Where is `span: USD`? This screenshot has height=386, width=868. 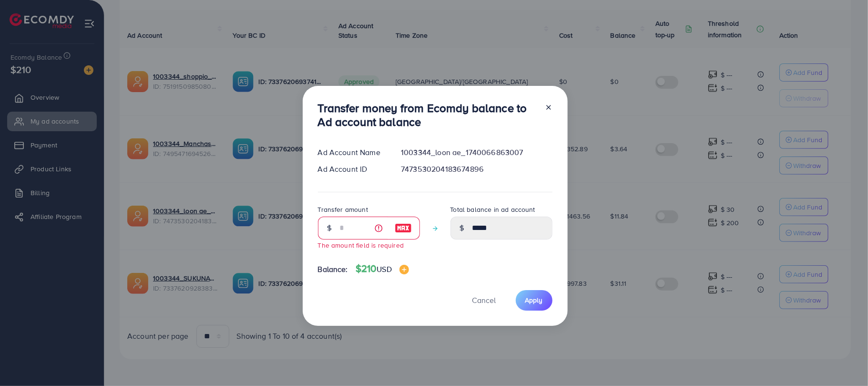 span: USD is located at coordinates (384, 269).